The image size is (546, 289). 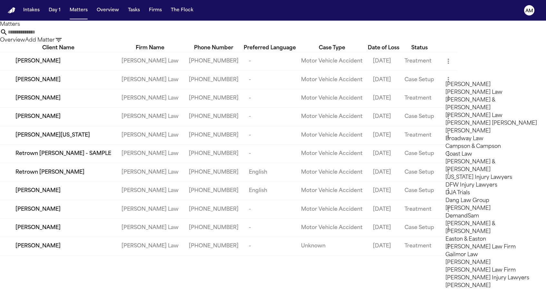 I want to click on li: Dang Law Group, so click(x=491, y=201).